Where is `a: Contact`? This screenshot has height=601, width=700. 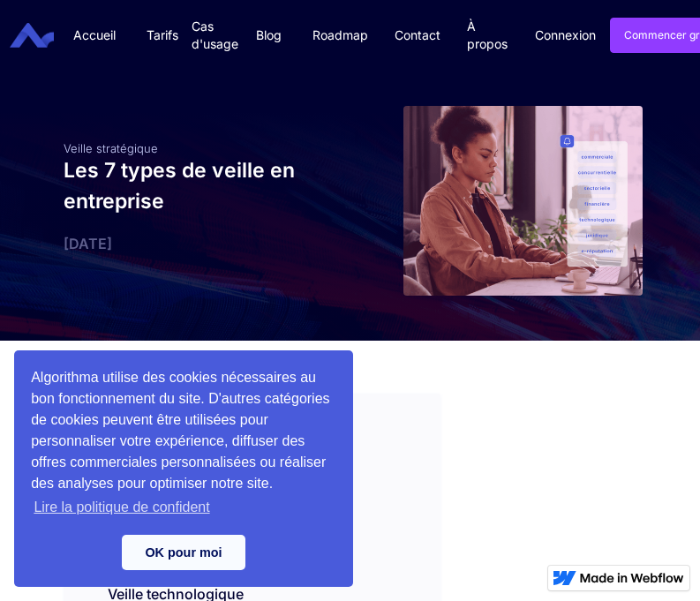 a: Contact is located at coordinates (417, 36).